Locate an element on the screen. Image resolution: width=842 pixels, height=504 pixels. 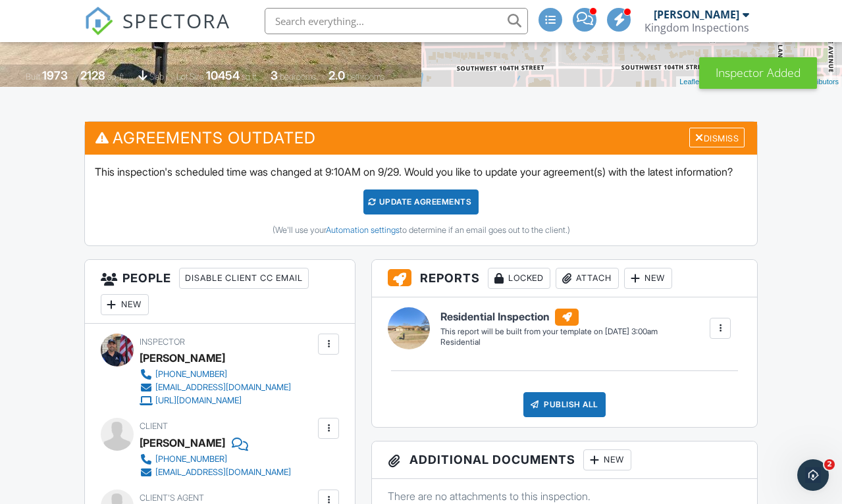
input: Search everything... is located at coordinates (396, 21).